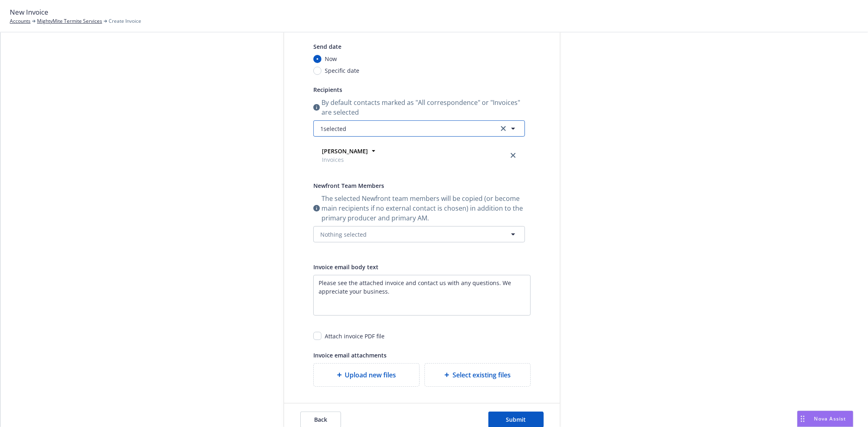  I want to click on a: clear selection, so click(503, 129).